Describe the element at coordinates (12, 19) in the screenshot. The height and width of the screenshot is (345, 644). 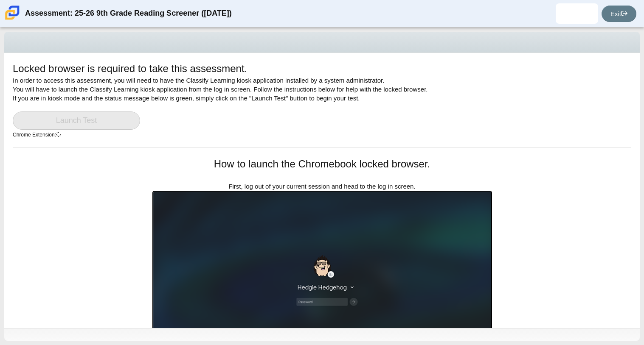
I see `a: Carmen School of Science & Technology` at that location.